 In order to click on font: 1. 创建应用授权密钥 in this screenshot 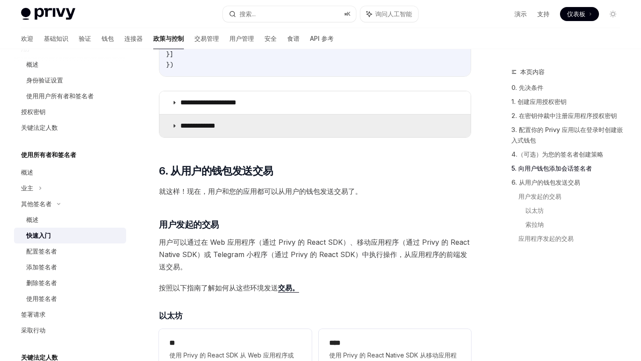, I will do `click(539, 101)`.